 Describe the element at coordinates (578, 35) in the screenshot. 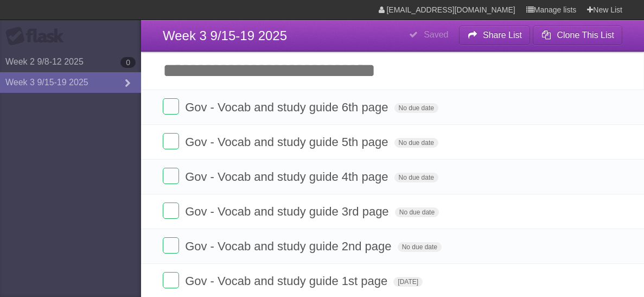

I see `button: Clone This List` at that location.